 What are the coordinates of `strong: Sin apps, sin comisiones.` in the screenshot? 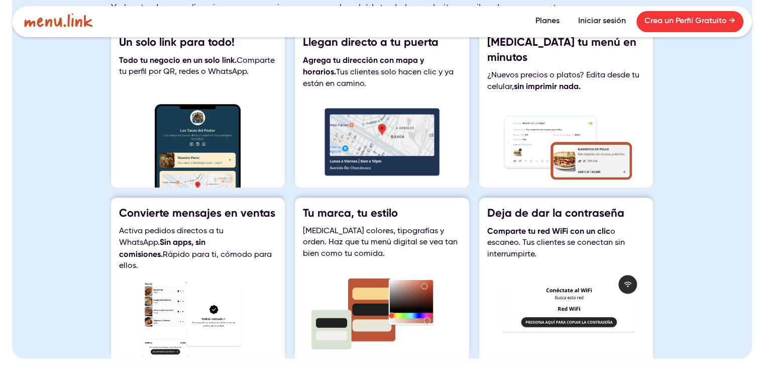 It's located at (162, 248).